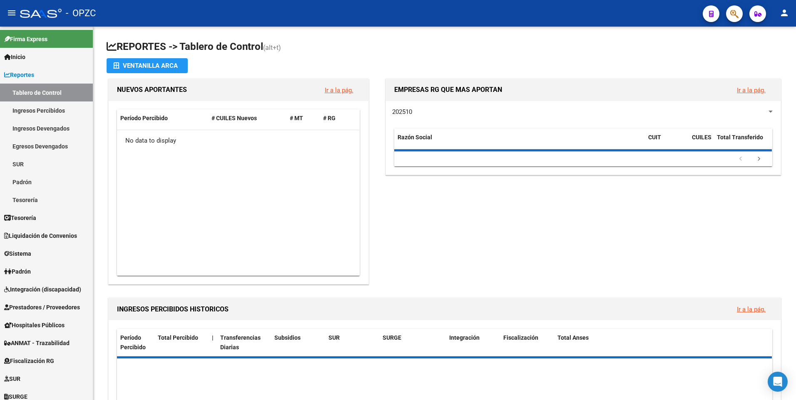 This screenshot has width=796, height=400. Describe the element at coordinates (448, 89) in the screenshot. I see `span: EMPRESAS RG QUE MAS APORTAN` at that location.